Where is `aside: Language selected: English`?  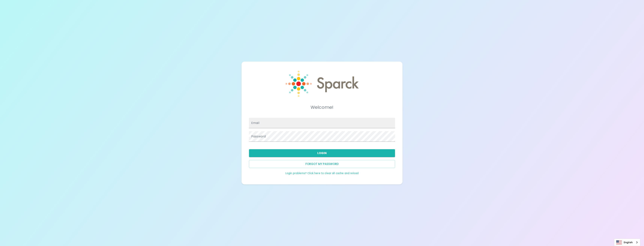
aside: Language selected: English is located at coordinates (627, 242).